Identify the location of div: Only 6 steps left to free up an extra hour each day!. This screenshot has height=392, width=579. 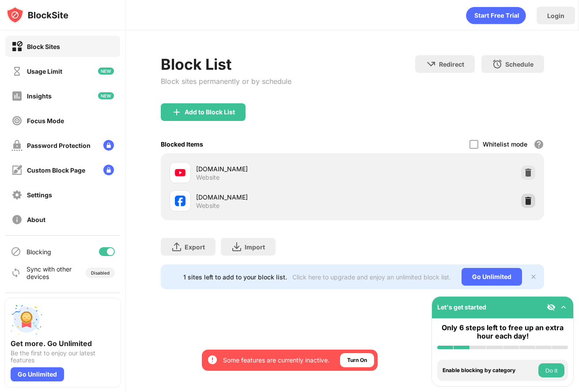
(502, 332).